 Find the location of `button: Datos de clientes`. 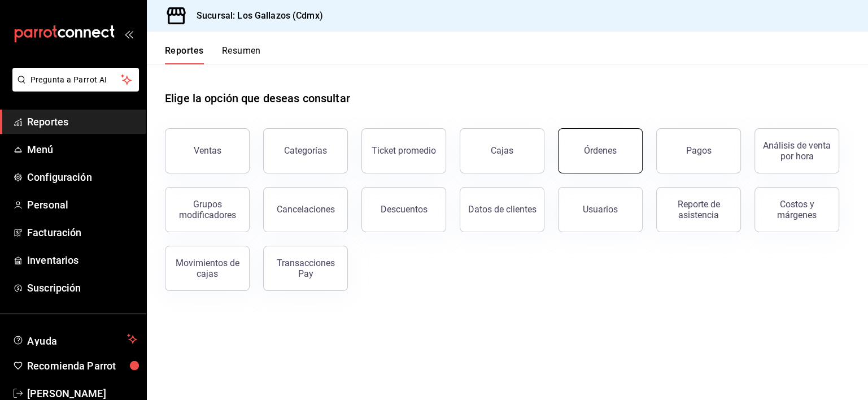

button: Datos de clientes is located at coordinates (502, 210).